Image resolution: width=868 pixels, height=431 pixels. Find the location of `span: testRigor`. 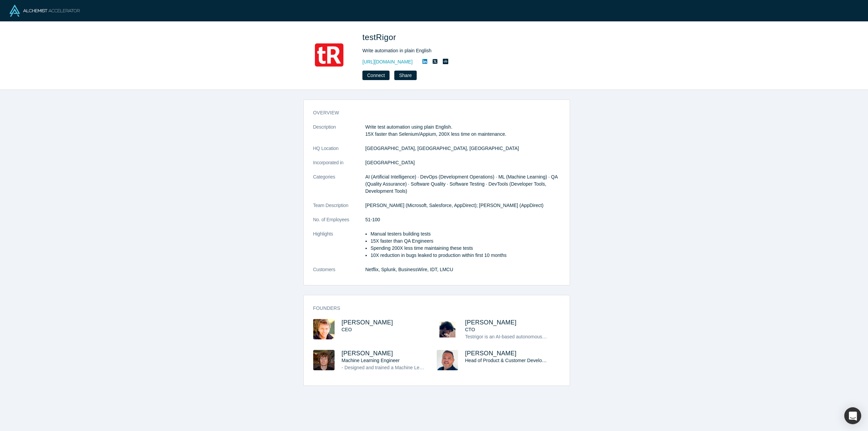

span: testRigor is located at coordinates (380, 37).